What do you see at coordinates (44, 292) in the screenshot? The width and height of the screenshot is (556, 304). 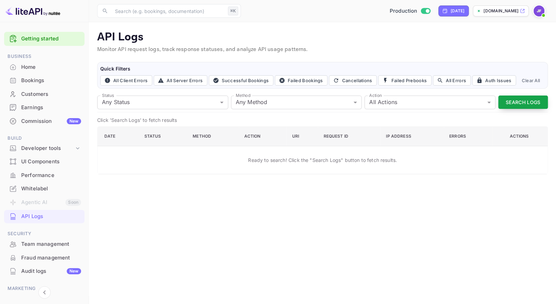 I see `button: Collapse navigation` at bounding box center [44, 292].